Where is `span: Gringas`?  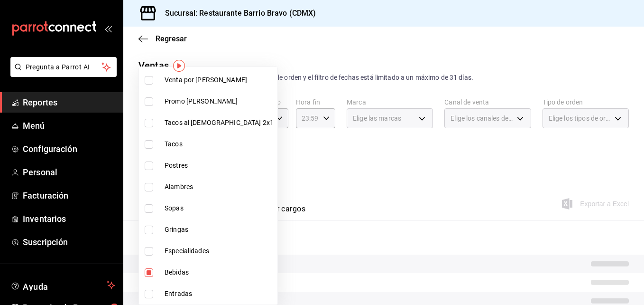 span: Gringas is located at coordinates (219, 229).